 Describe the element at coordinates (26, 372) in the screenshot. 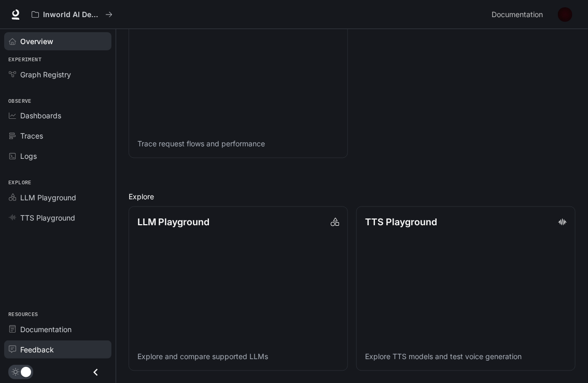

I see `span: Dark mode toggle` at that location.